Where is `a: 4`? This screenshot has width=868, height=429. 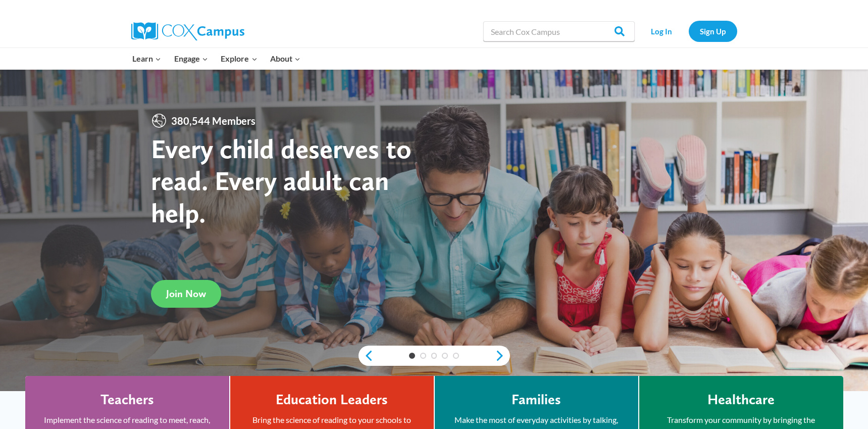 a: 4 is located at coordinates (445, 356).